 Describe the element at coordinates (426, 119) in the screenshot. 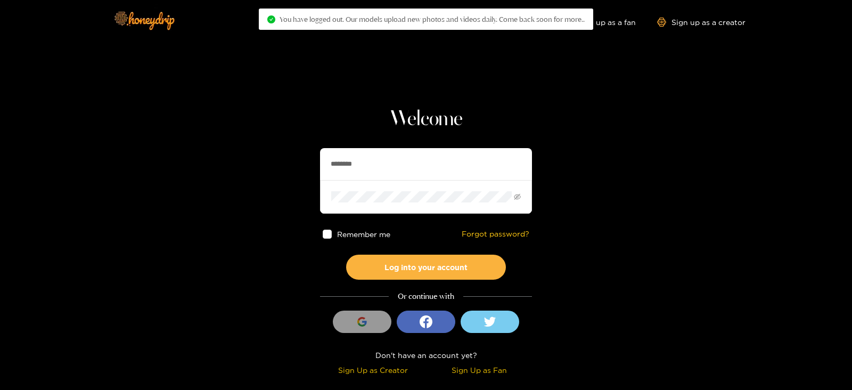

I see `h1: Welcome` at that location.